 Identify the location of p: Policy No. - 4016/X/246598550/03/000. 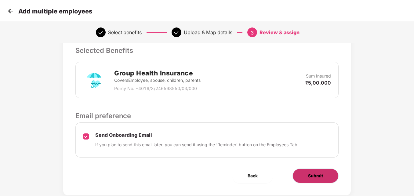
(157, 89).